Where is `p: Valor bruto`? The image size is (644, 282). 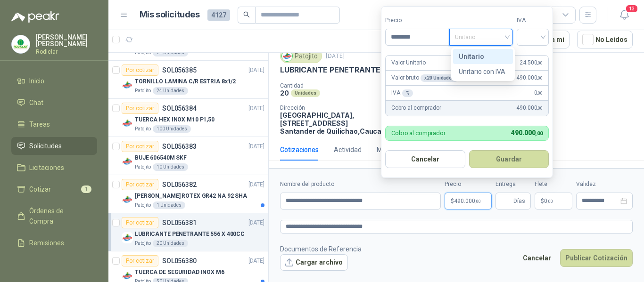
p: Valor bruto is located at coordinates (425, 78).